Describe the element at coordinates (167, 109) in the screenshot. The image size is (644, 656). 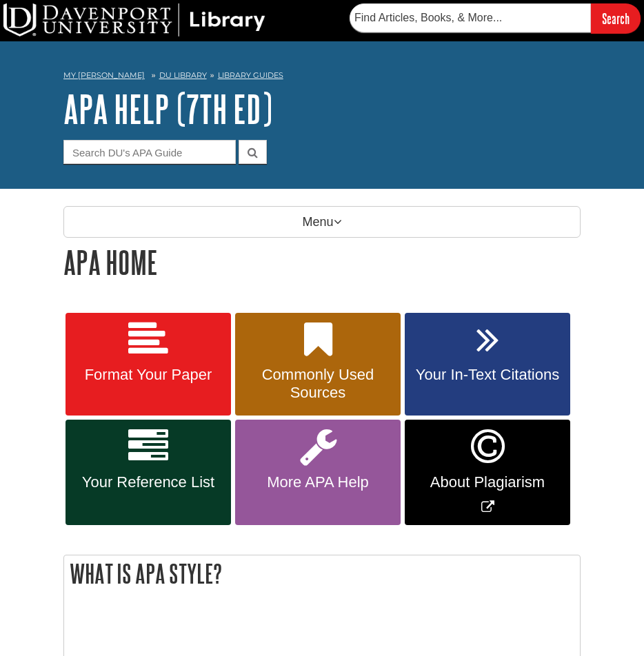
I see `a: APA Help (7th Ed)` at that location.